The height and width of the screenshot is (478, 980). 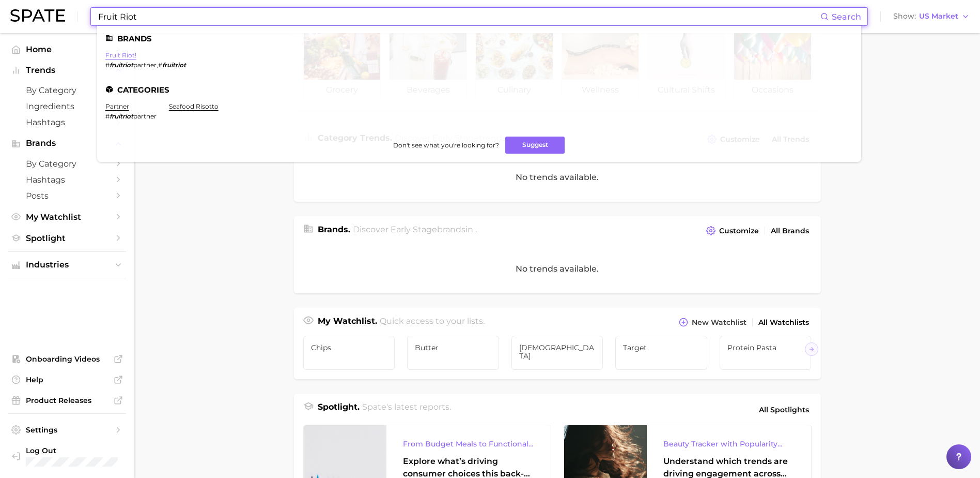 What do you see at coordinates (469, 444) in the screenshot?
I see `div: From Budget Meals to Functional Snacks: Food & Beverage Trends Shaping Consumer Behavior This Sch...` at bounding box center [469, 444].